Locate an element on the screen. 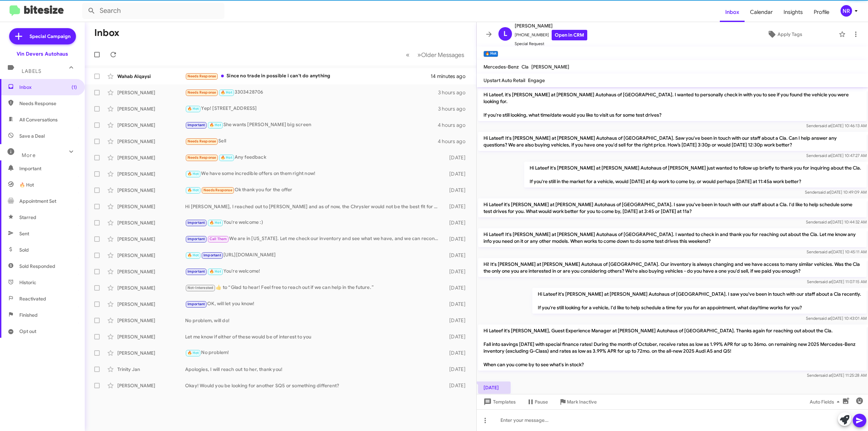  span: Engage is located at coordinates (536, 80).